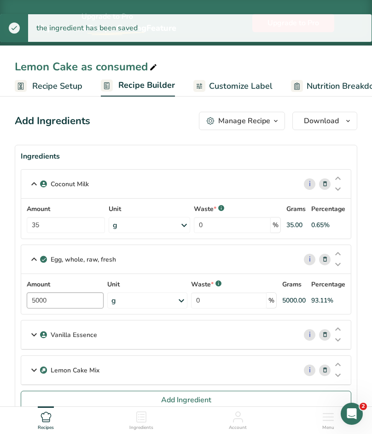  I want to click on div: Vanilla Essence i, so click(186, 335).